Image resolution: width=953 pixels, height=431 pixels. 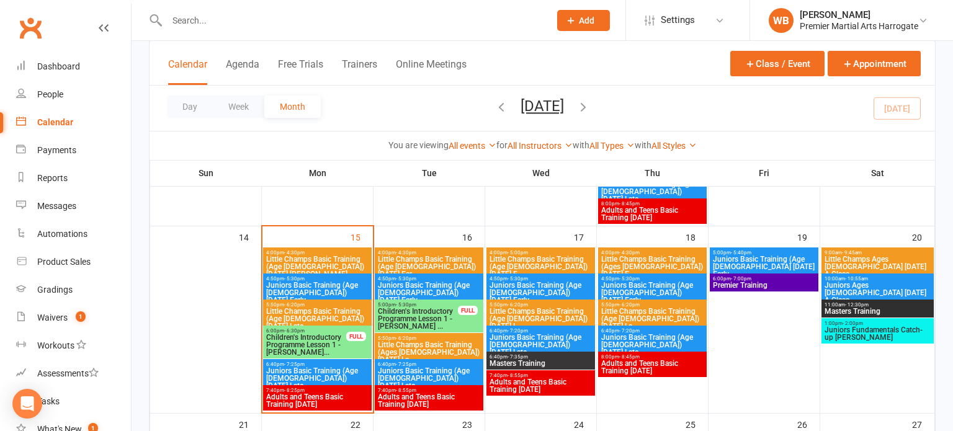 What do you see at coordinates (306, 331) in the screenshot?
I see `span: 6:00pm` at bounding box center [306, 331].